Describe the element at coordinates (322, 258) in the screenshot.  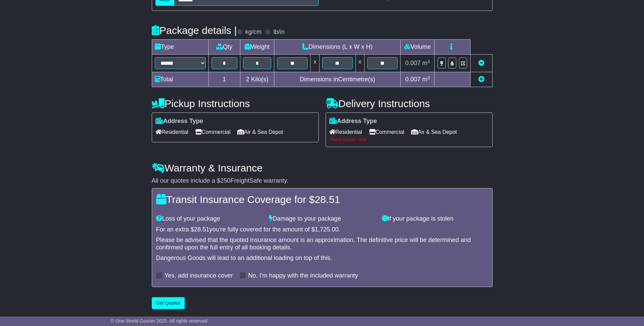
I see `div: Dangerous Goods will lead to an additional loading on top of this.` at that location.